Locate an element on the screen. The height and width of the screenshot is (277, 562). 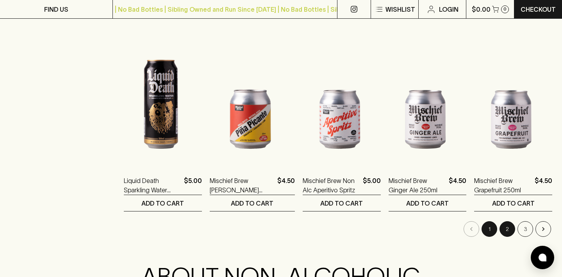
p: Wishlist is located at coordinates (400, 9).